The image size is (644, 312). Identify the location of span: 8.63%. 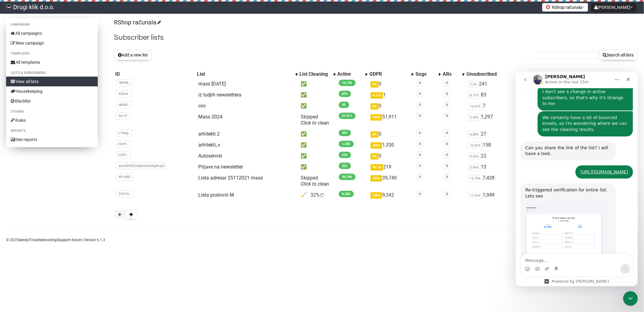
(474, 156).